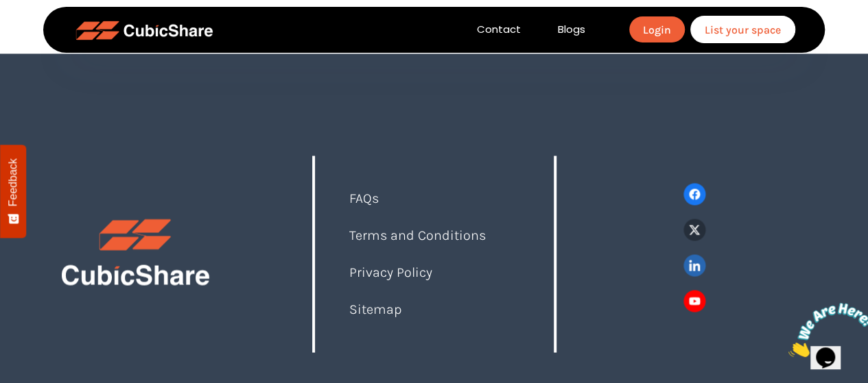 The width and height of the screenshot is (868, 383). Describe the element at coordinates (694, 194) in the screenshot. I see `img: facebook.png` at that location.